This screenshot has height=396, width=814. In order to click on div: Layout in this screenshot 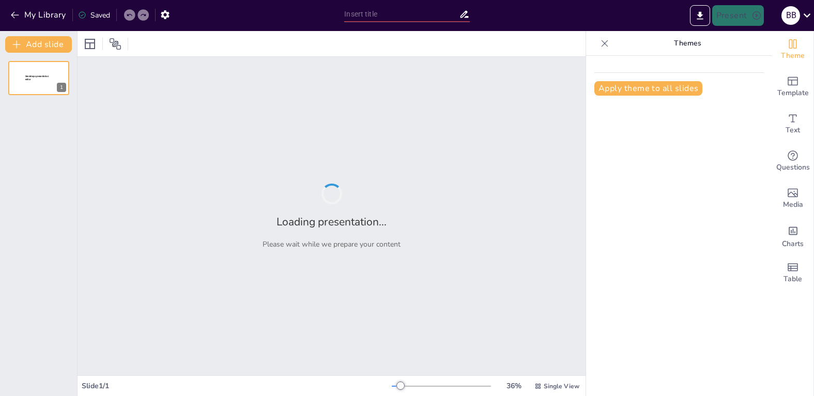, I will do `click(90, 44)`.